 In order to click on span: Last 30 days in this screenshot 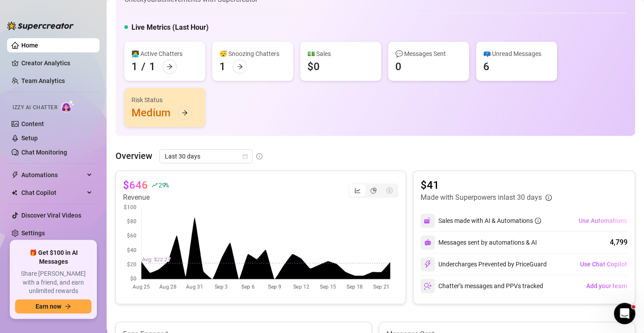, I will do `click(206, 156)`.